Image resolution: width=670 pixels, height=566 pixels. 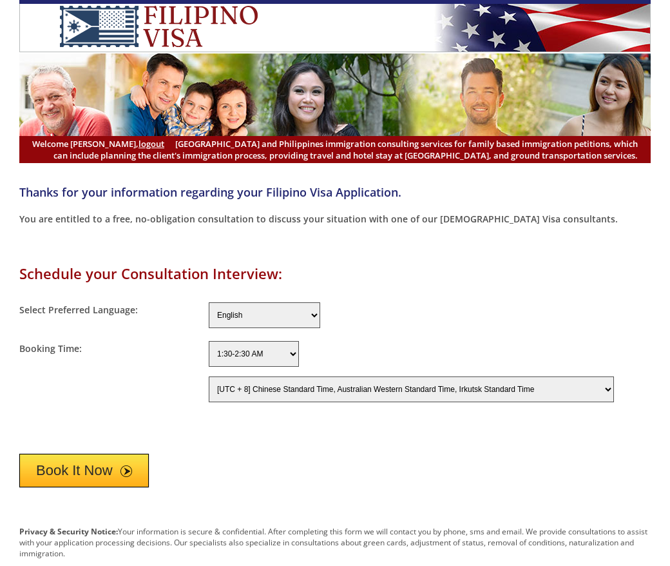 What do you see at coordinates (335, 273) in the screenshot?
I see `h1: Schedule your Consultation Interview:` at bounding box center [335, 273].